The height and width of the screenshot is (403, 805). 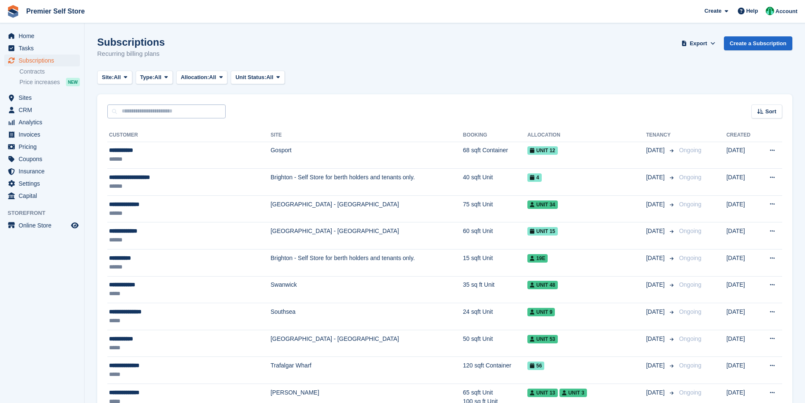 I want to click on a: Premier Self Store, so click(x=55, y=11).